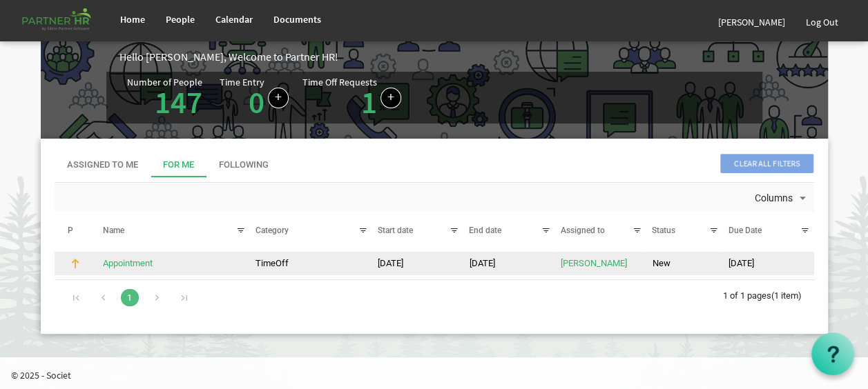  What do you see at coordinates (508, 264) in the screenshot?
I see `td: 10/15/2025 column header End date` at bounding box center [508, 264].